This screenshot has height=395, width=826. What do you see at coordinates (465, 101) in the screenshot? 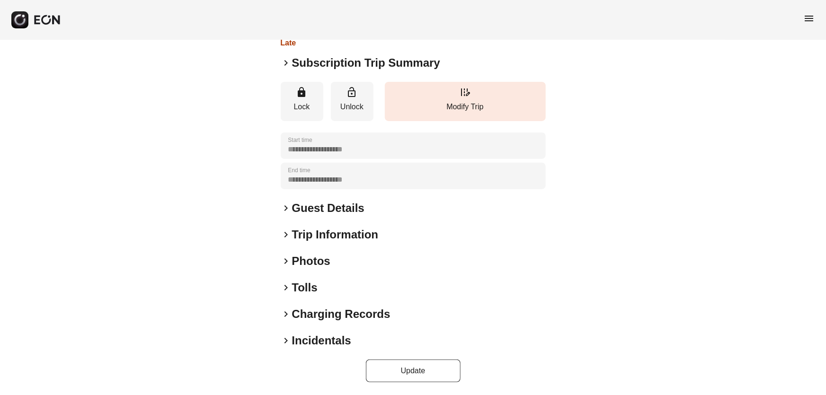
I see `button: Modify Trip` at bounding box center [465, 101].